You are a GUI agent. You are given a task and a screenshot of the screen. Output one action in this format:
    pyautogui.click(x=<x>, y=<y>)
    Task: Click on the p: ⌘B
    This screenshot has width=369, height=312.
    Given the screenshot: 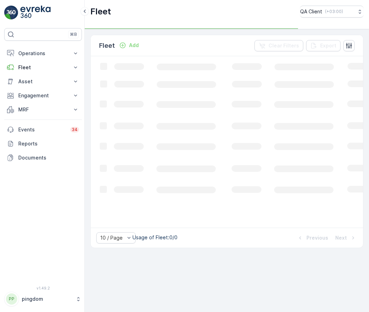 What is the action you would take?
    pyautogui.click(x=73, y=34)
    